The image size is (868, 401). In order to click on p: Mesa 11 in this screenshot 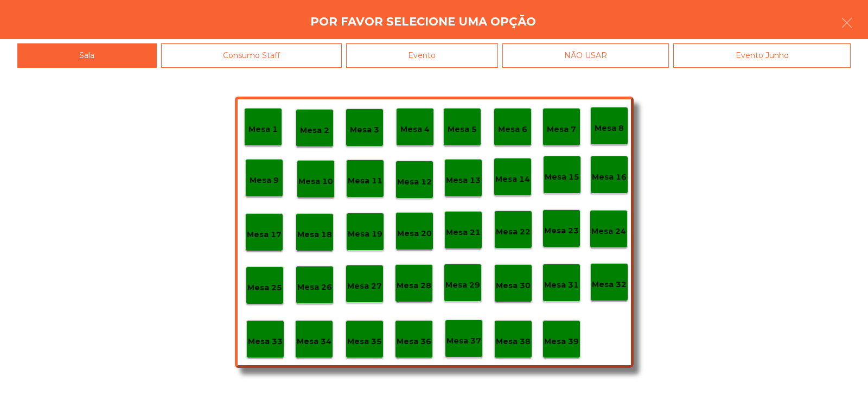, I will do `click(365, 181)`.